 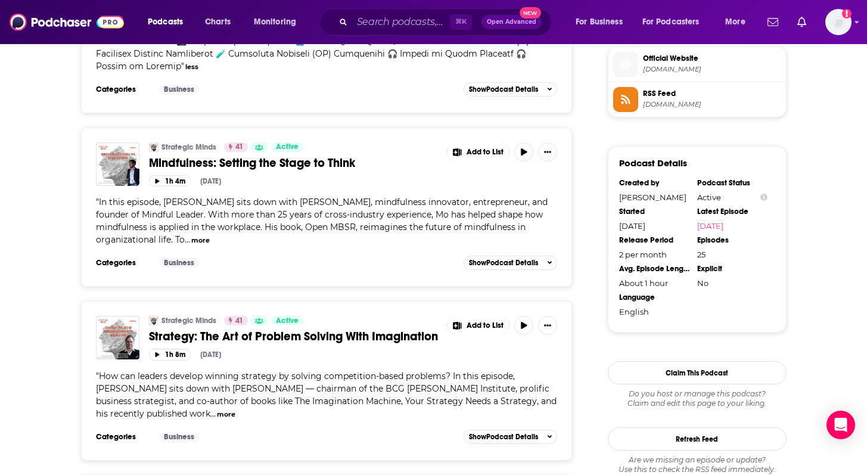 I want to click on span: For Podcasters, so click(x=671, y=22).